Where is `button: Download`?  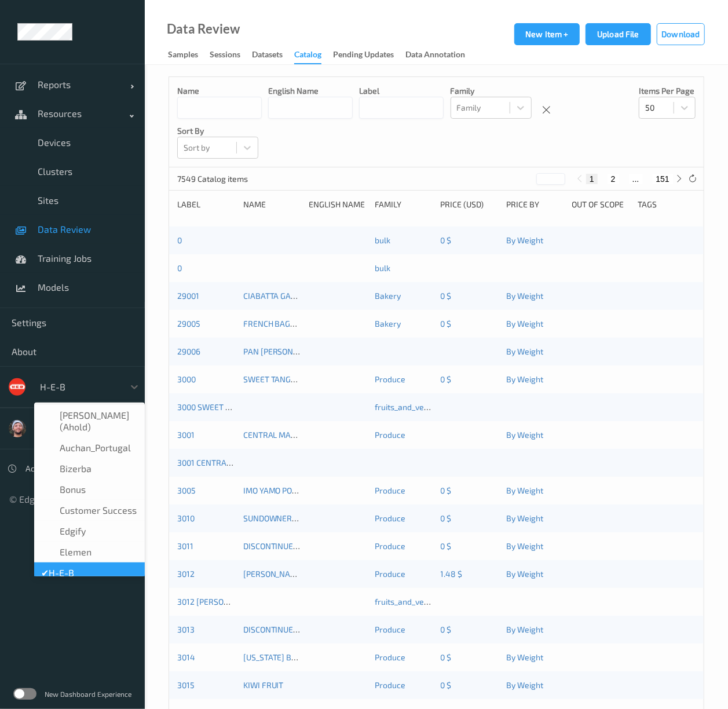 button: Download is located at coordinates (681, 34).